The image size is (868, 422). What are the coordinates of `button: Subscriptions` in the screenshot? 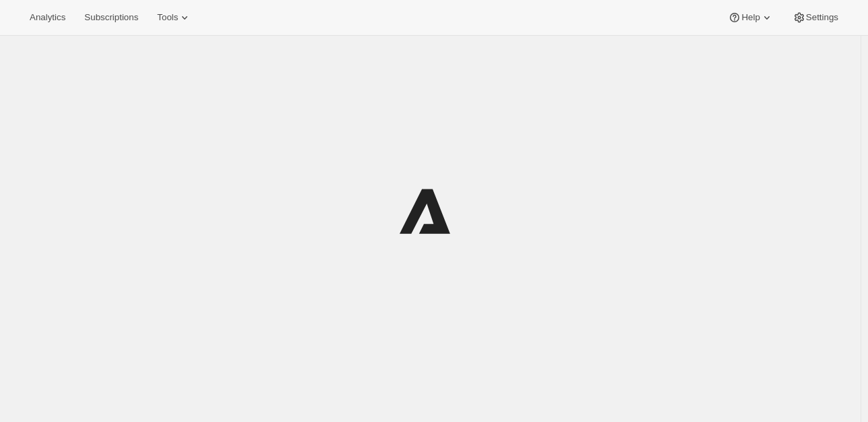 It's located at (111, 17).